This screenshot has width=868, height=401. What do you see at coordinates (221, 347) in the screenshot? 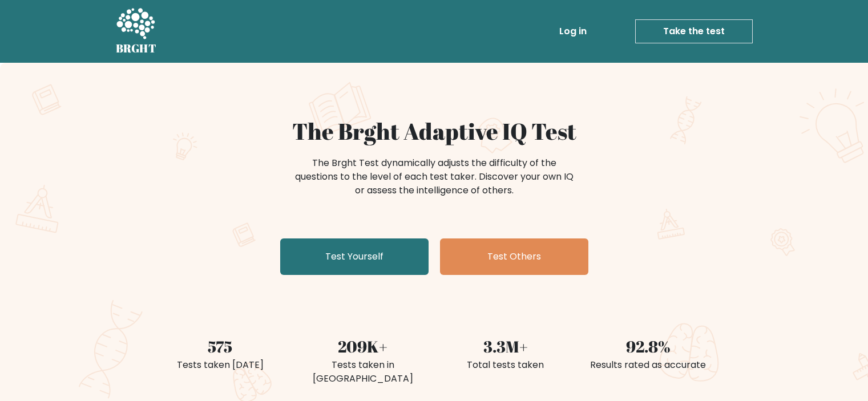
I see `div: 575` at bounding box center [221, 347].